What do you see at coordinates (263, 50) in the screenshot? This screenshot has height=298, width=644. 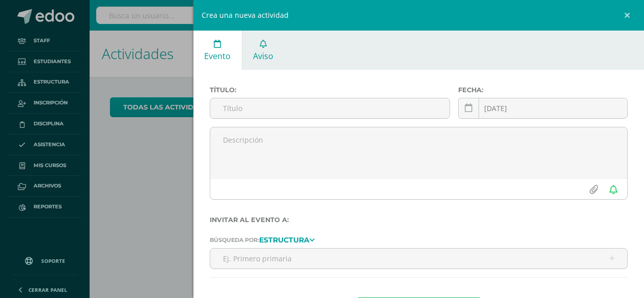 I see `a: Aviso` at bounding box center [263, 50].